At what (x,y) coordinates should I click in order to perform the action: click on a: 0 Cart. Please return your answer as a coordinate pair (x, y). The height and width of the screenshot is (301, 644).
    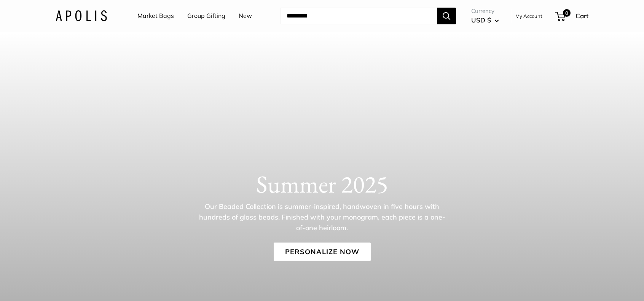
    Looking at the image, I should click on (572, 16).